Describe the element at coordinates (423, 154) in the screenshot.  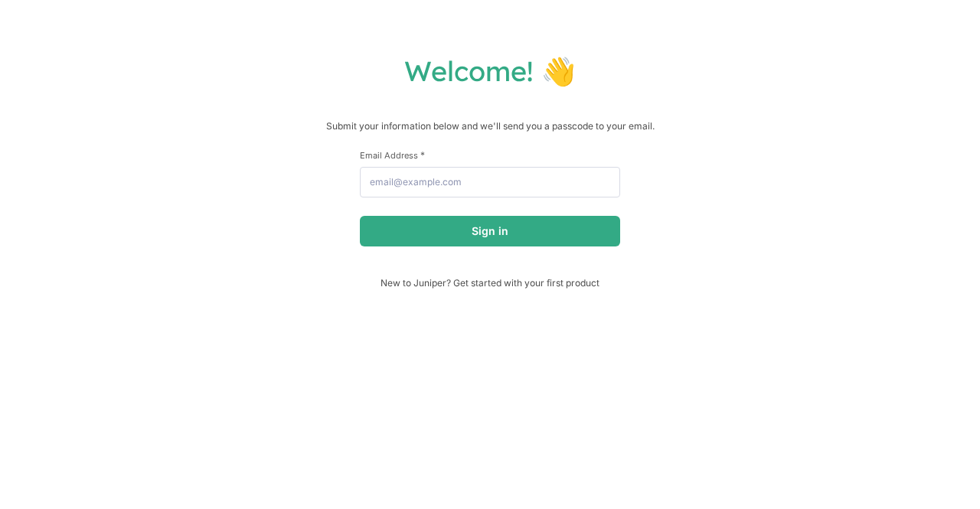
I see `span: This field is required.` at that location.